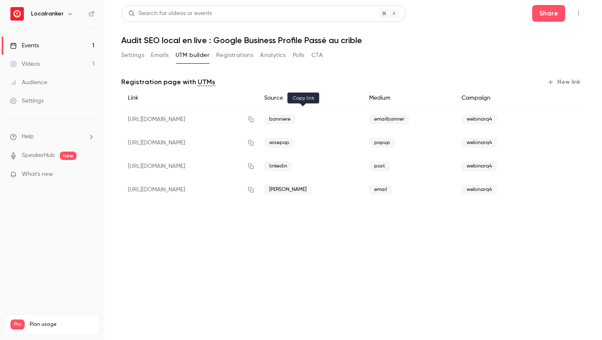 This screenshot has width=602, height=340. What do you see at coordinates (68, 156) in the screenshot?
I see `span: new` at bounding box center [68, 156].